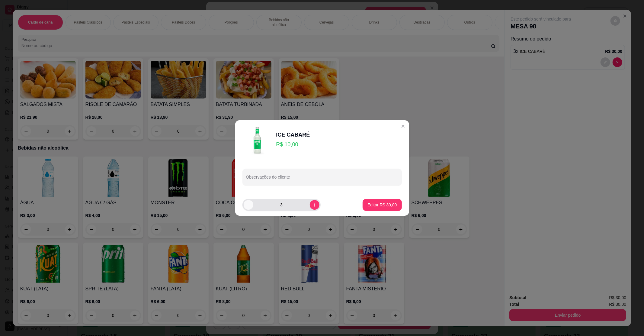  Describe the element at coordinates (322, 180) in the screenshot. I see `input: Observações do cliente` at that location.